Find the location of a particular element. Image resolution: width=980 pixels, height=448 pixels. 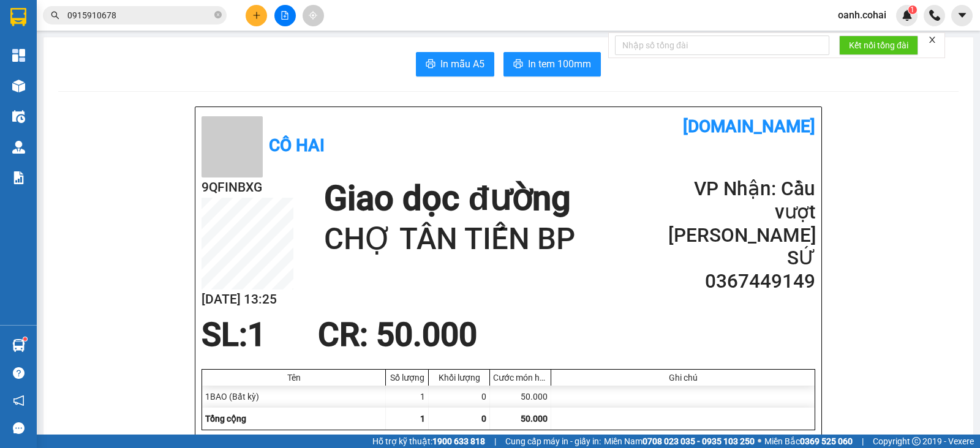

button: Kết nối tổng đài is located at coordinates (878, 45).